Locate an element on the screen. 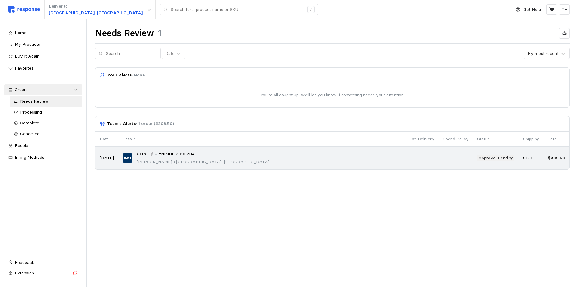  p: Get Help is located at coordinates (532, 10).